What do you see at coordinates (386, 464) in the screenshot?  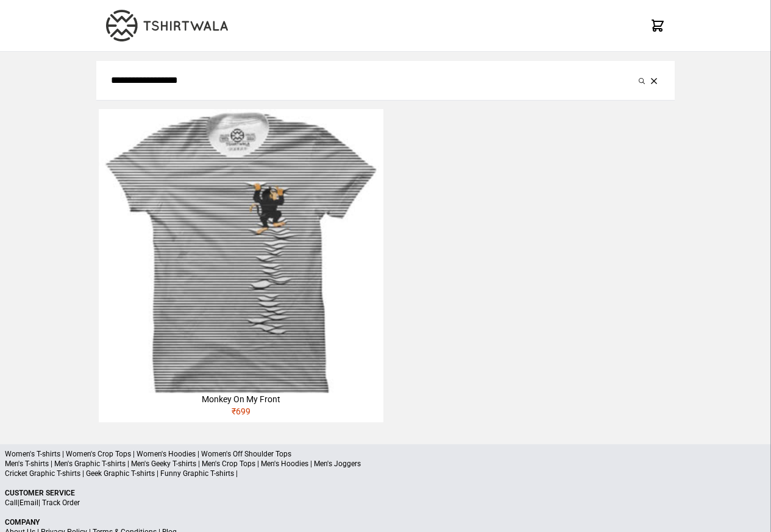 I see `p: Men's T-shirts | Men's Graphic T-shirts | Men's Geeky T-shirts | Men's Crop Tops | Men's Hoodies ...` at bounding box center [386, 464].